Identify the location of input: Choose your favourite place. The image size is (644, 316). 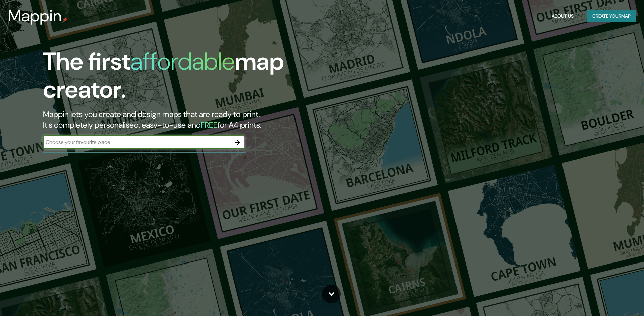
(137, 142).